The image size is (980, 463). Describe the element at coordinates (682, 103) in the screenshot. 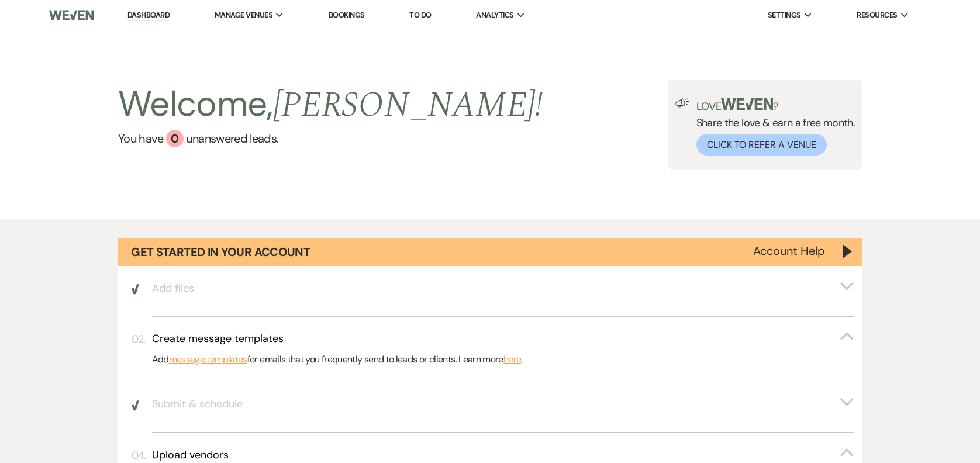

I see `img: loud-speaker-illustration.svg` at that location.